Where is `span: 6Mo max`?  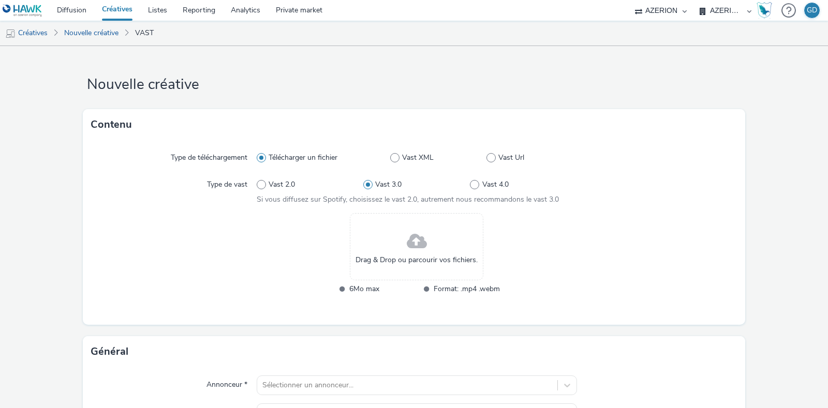
span: 6Mo max is located at coordinates (382, 289).